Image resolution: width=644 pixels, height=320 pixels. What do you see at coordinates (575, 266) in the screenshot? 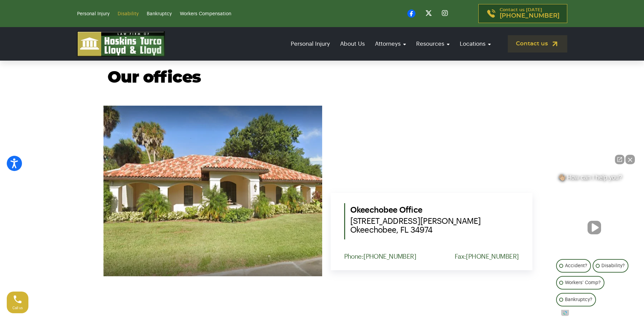
I see `p: Accident?` at bounding box center [575, 266].